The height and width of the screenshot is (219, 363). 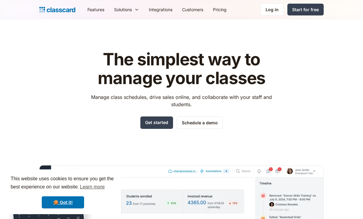 What do you see at coordinates (182, 69) in the screenshot?
I see `h1: The simplest way to manage your classes` at bounding box center [182, 69].